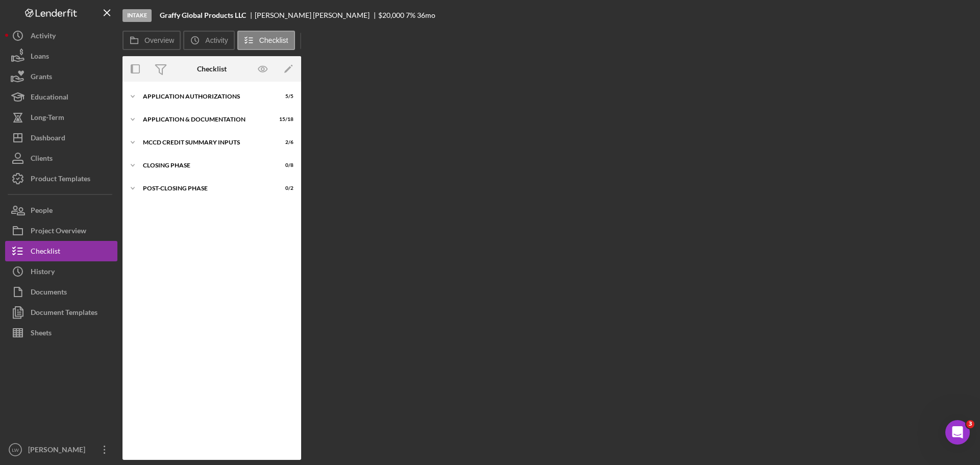 This screenshot has width=980, height=465. I want to click on a: Long-Term, so click(61, 117).